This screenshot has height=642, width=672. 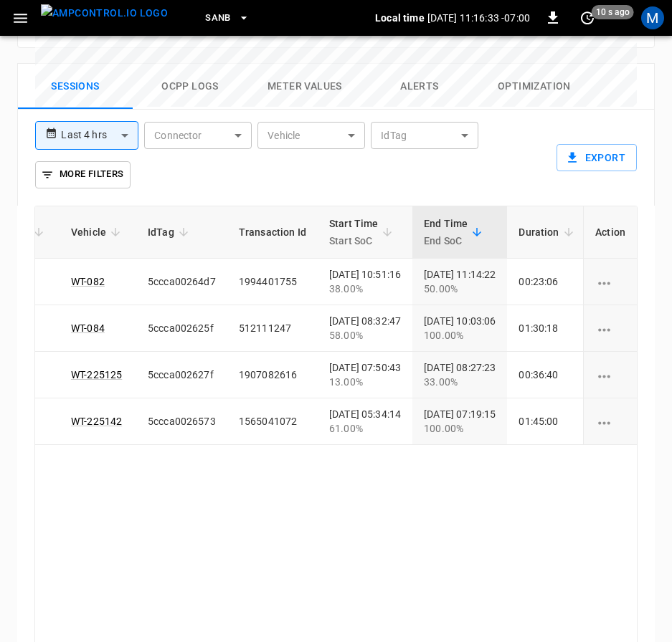 I want to click on div: Last 4 hrs, so click(x=100, y=135).